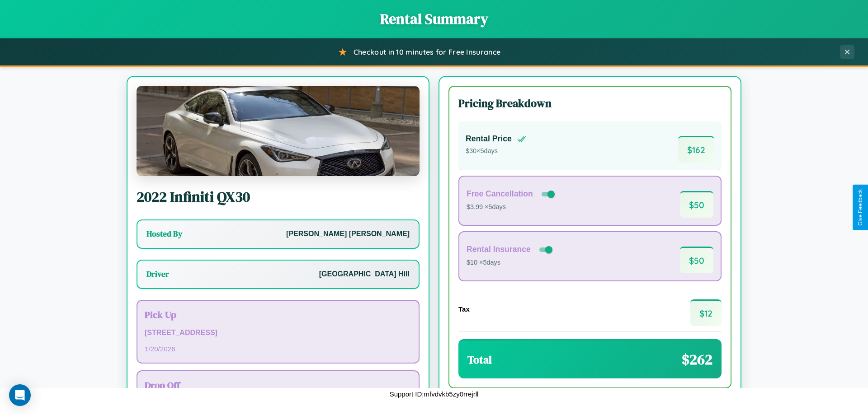 This screenshot has width=868, height=415. What do you see at coordinates (158, 274) in the screenshot?
I see `h3: Driver` at bounding box center [158, 274].